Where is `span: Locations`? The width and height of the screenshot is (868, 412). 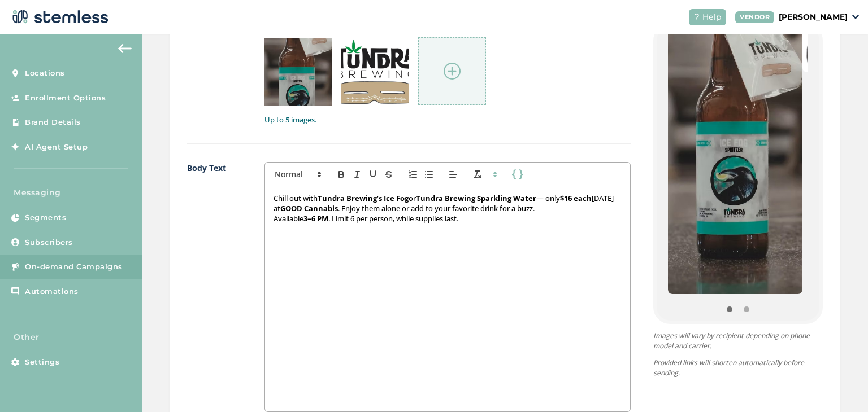
span: Locations is located at coordinates (45, 73).